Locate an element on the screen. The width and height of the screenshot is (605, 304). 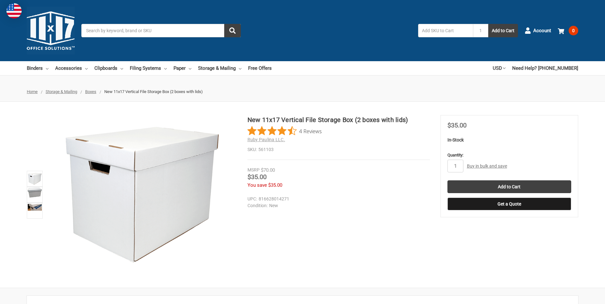
p: In-Stock is located at coordinates (509, 140).